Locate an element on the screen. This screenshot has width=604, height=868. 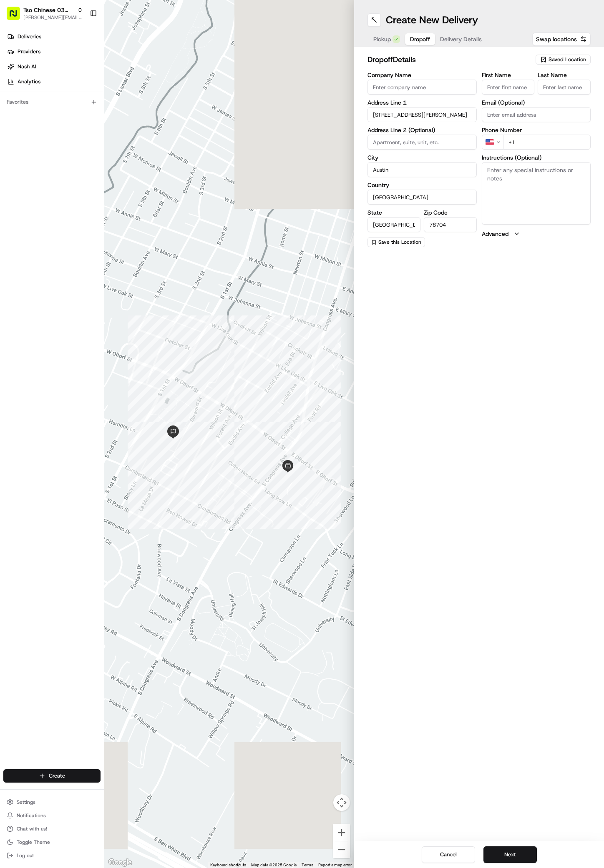
img: 8571987876998_91fb9ceb93ad5c398215_72.jpg is located at coordinates (25, 87).